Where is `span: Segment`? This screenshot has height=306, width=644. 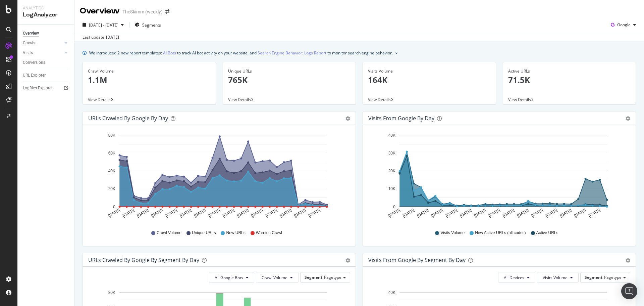
span: Segment is located at coordinates (313, 277).